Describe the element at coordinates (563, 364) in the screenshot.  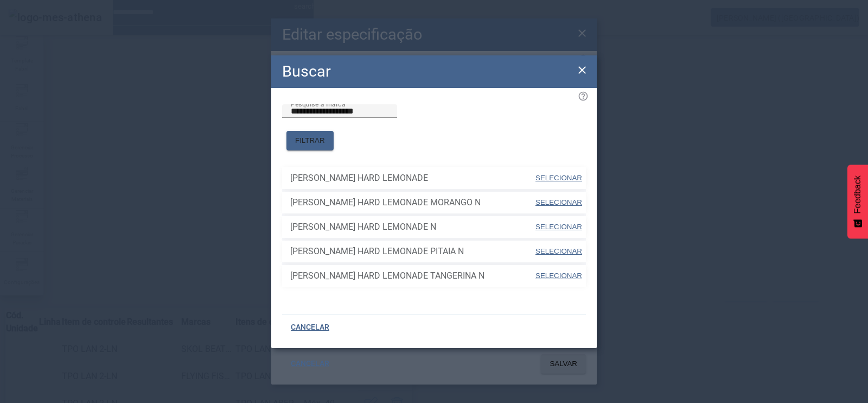
I see `button: SALVAR` at that location.